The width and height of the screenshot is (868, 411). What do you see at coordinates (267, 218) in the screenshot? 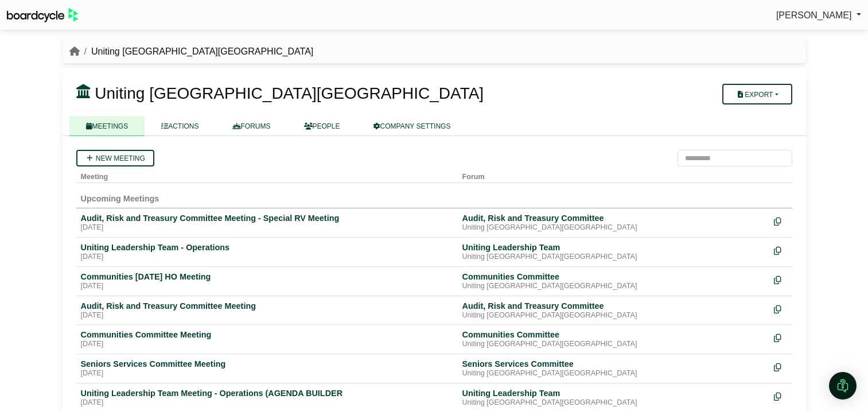
I see `div: Audit, Risk and Treasury Committee Meeting - Special RV Meeting` at bounding box center [267, 218].